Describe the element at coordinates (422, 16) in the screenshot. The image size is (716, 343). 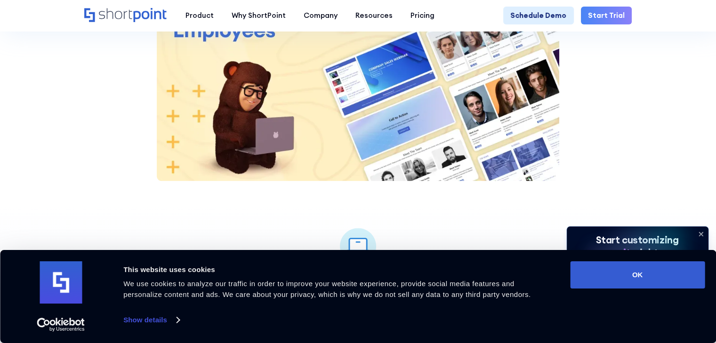
I see `a: Pricing` at that location.